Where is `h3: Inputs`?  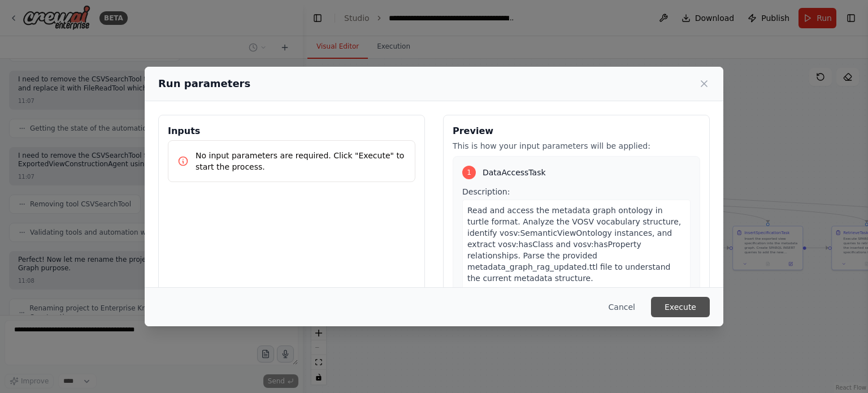 h3: Inputs is located at coordinates (291, 131).